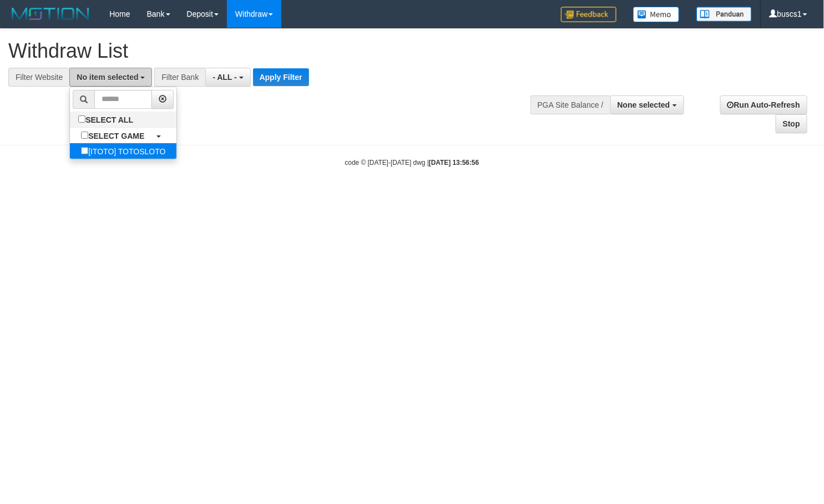 The height and width of the screenshot is (504, 824). Describe the element at coordinates (224, 77) in the screenshot. I see `span: - ALL -` at that location.